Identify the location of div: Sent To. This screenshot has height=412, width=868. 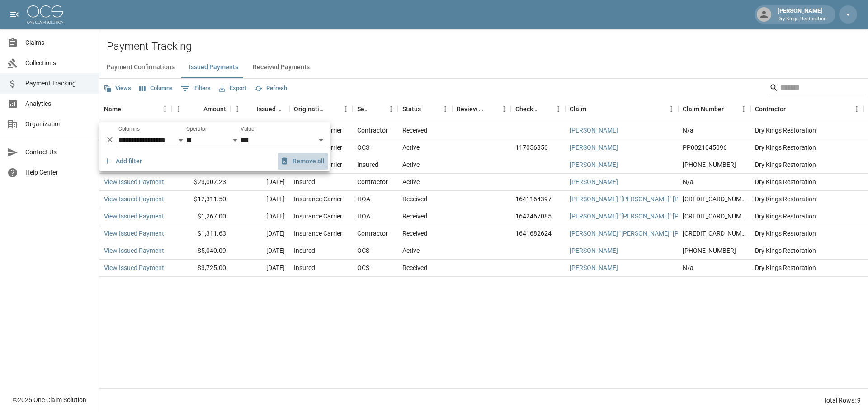
(375, 109).